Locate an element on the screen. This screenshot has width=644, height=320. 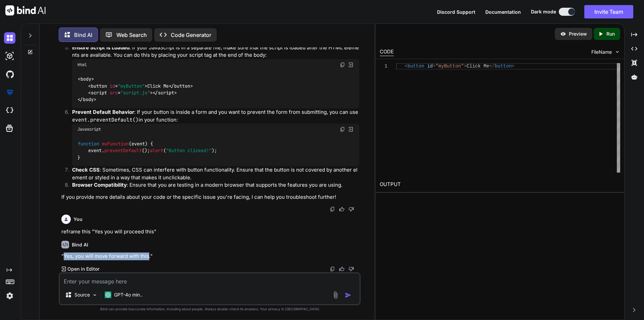
span: preventDefault is located at coordinates (123, 151).